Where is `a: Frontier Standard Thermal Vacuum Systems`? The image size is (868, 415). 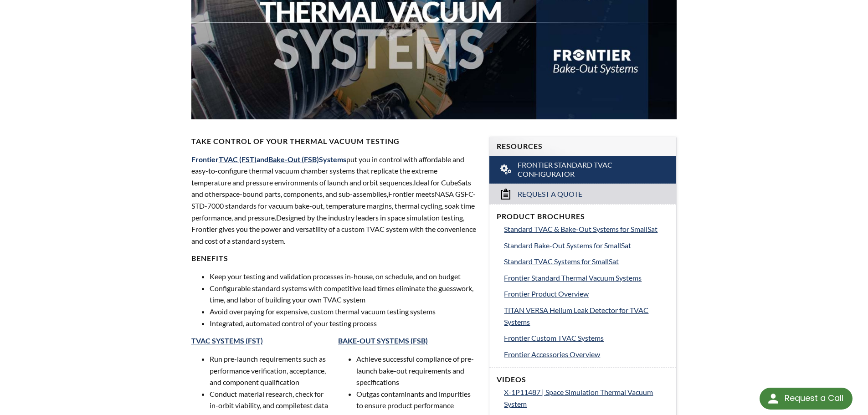
a: Frontier Standard Thermal Vacuum Systems is located at coordinates (586, 278).